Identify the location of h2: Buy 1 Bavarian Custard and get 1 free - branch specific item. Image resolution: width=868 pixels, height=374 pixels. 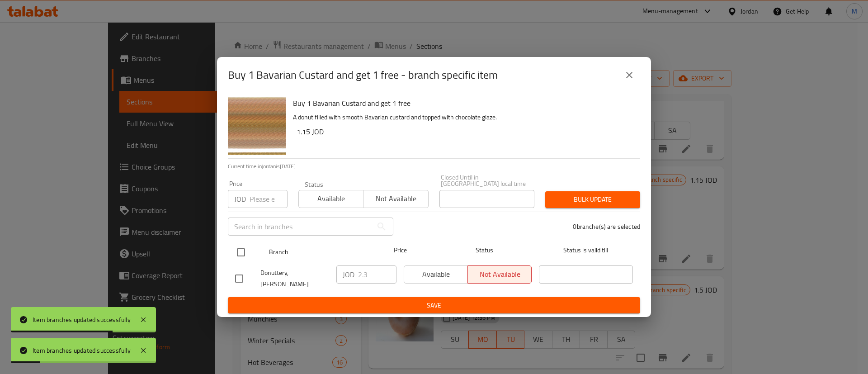
(362, 76).